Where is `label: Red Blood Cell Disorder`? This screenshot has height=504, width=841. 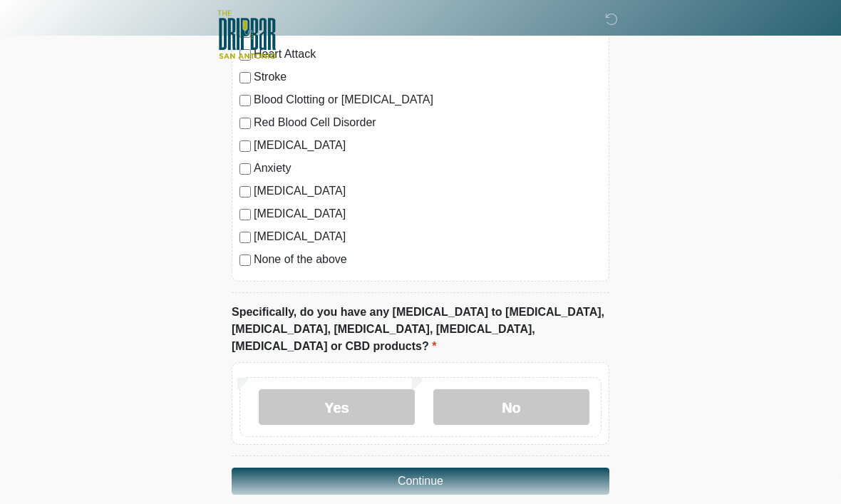 label: Red Blood Cell Disorder is located at coordinates (428, 124).